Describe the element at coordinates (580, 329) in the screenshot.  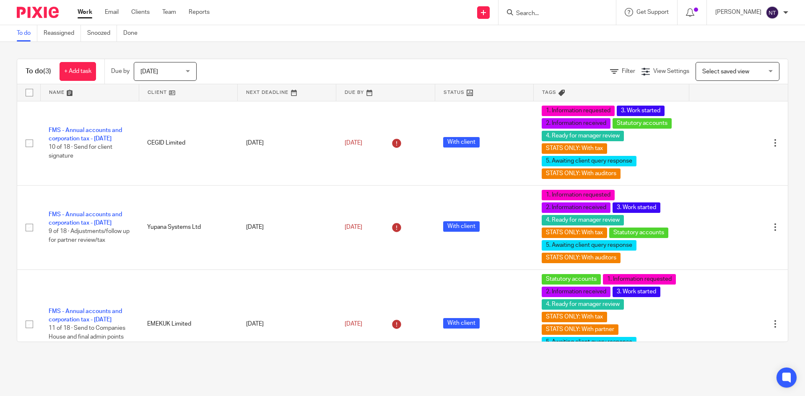
I see `span: STATS ONLY: With partner` at that location.